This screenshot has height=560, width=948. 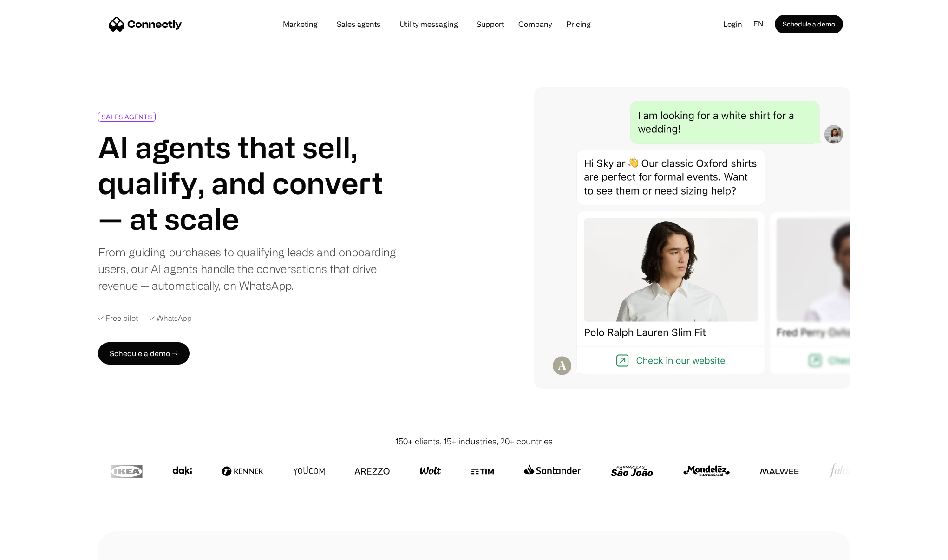 I want to click on div: ✓ Free pilot, so click(x=118, y=318).